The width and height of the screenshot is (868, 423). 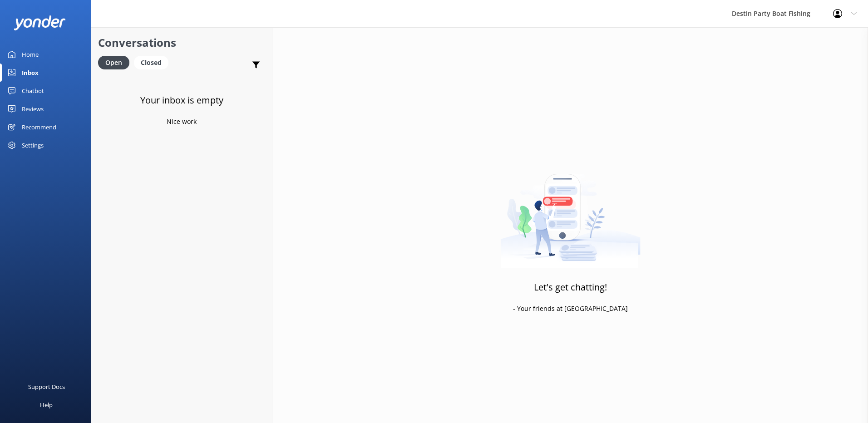 What do you see at coordinates (113, 63) in the screenshot?
I see `div: Open` at bounding box center [113, 63].